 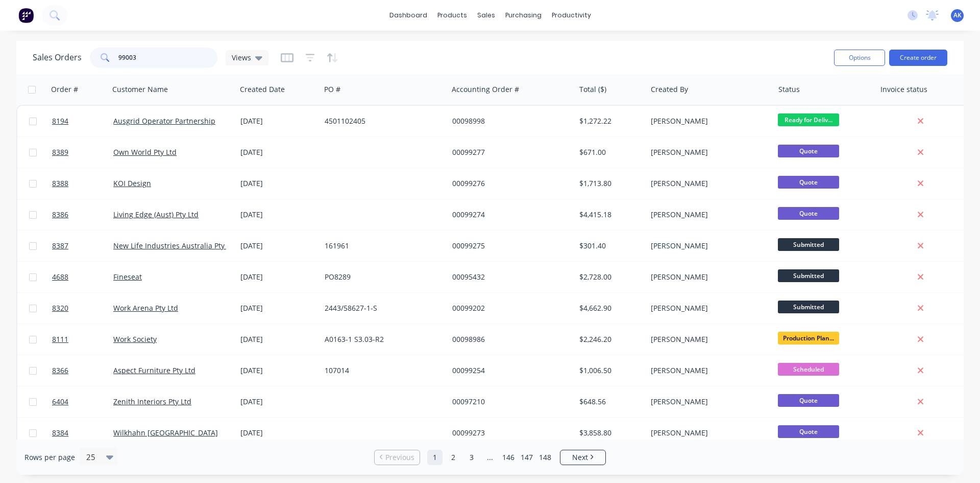 I want to click on div: 00099254, so click(x=509, y=371).